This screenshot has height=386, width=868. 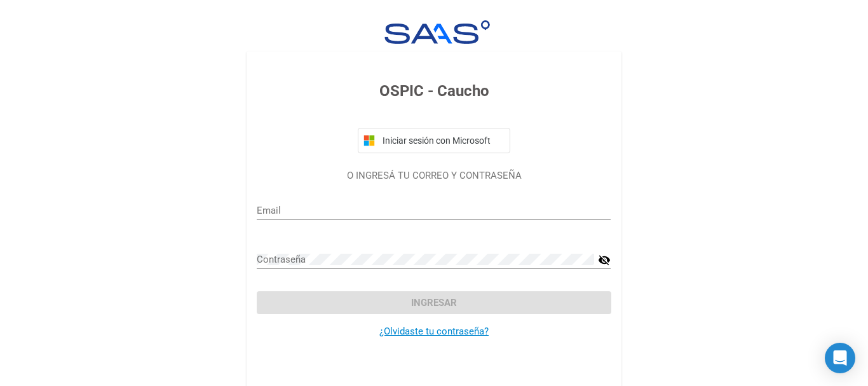 What do you see at coordinates (434, 303) in the screenshot?
I see `span: Ingresar` at bounding box center [434, 303].